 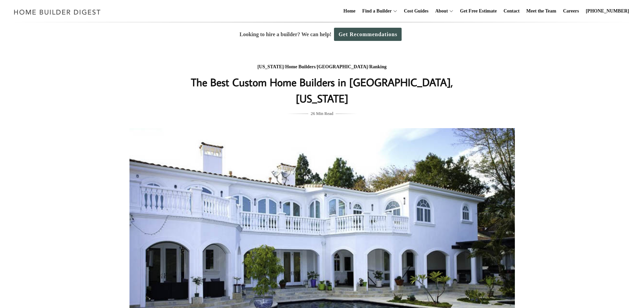 I want to click on a: Contact, so click(x=511, y=11).